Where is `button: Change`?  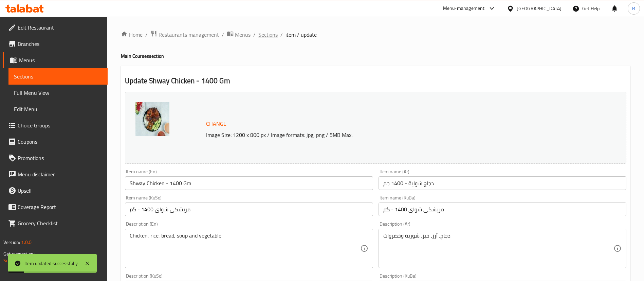
button: Change is located at coordinates (216, 123).